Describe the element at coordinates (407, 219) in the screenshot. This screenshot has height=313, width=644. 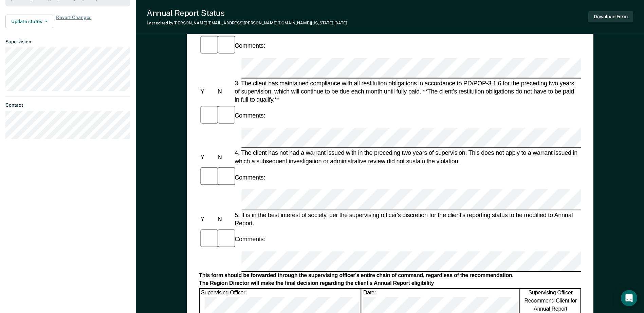
I see `div: 5. It is in the best interest of society, per the supervising officer's discretion for the client...` at that location.